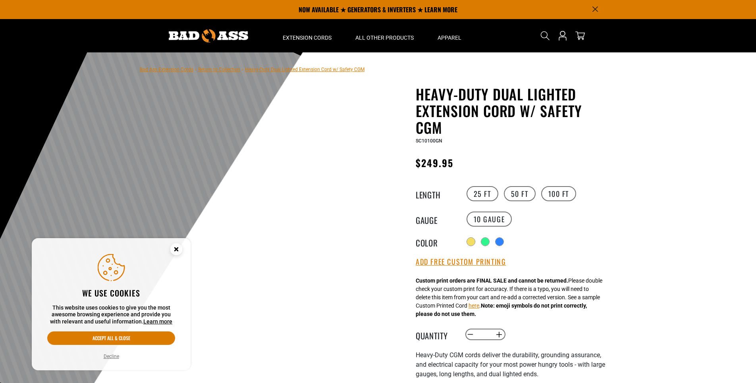 This screenshot has height=383, width=756. Describe the element at coordinates (492, 281) in the screenshot. I see `strong: Custom print orders are FINAL SALE and cannot be returned.` at that location.